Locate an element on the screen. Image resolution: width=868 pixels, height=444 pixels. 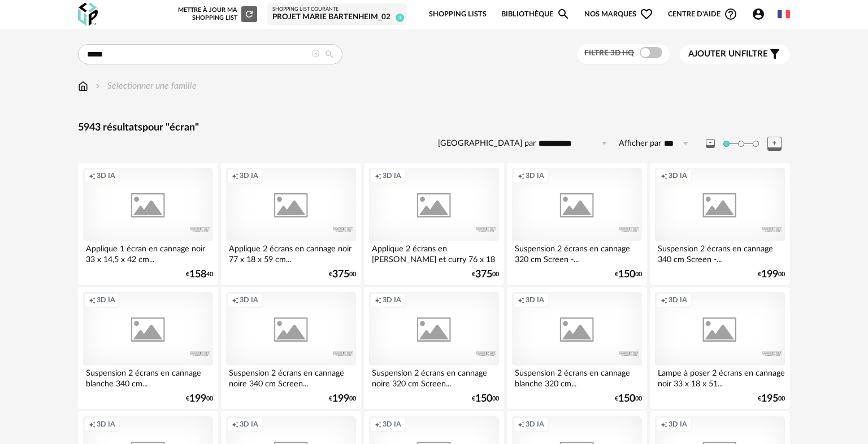
img: fr is located at coordinates (783, 14).